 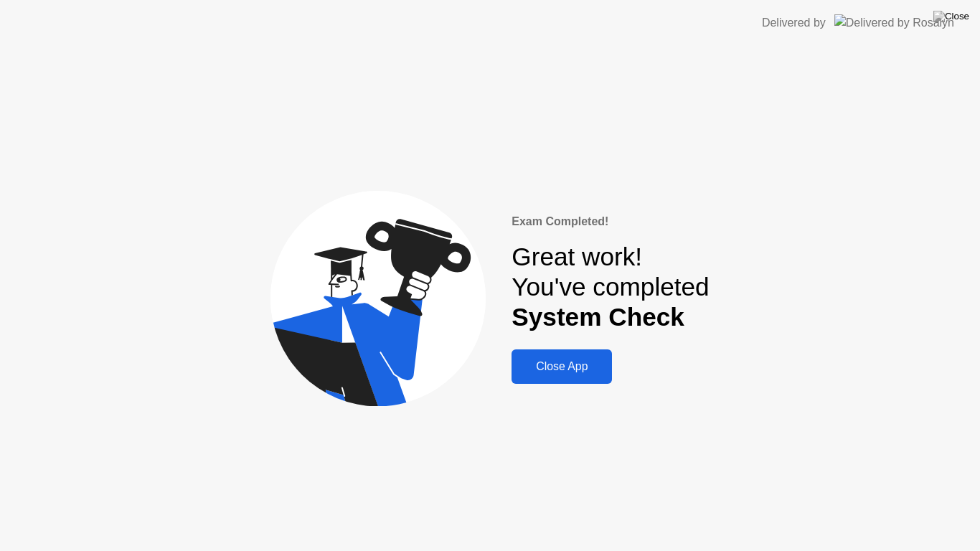 What do you see at coordinates (894, 22) in the screenshot?
I see `img: Delivered by Rosalyn` at bounding box center [894, 22].